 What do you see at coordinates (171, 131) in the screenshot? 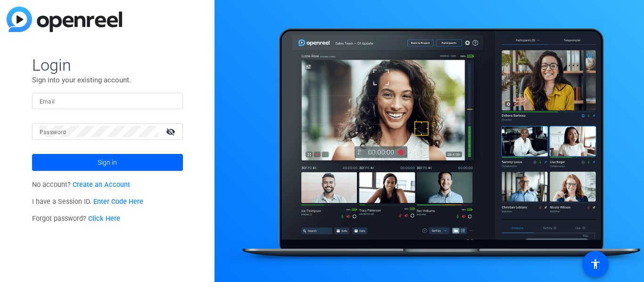
I see `mat-icon: visibility_off` at bounding box center [171, 131].